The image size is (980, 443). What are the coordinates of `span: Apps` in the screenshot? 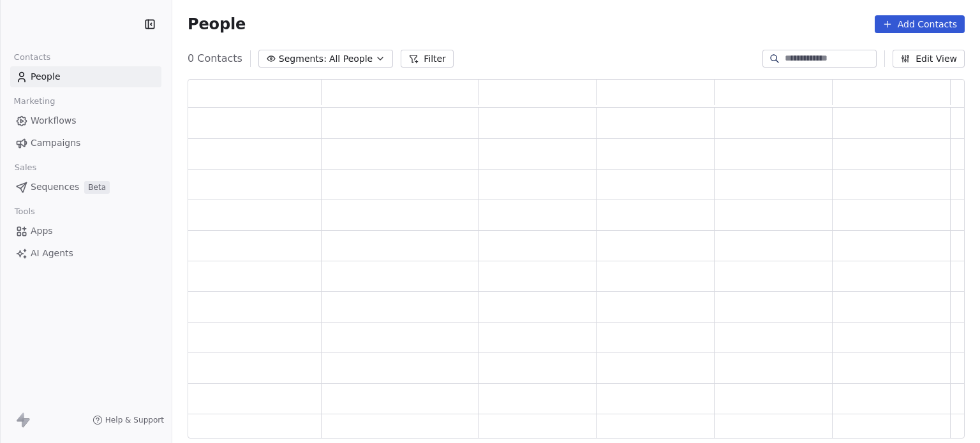 It's located at (41, 231).